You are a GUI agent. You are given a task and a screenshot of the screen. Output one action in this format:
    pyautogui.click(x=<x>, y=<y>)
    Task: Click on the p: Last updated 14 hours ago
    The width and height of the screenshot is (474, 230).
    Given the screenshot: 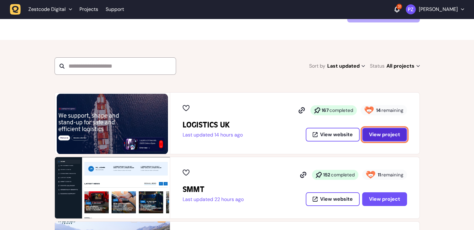 What is the action you would take?
    pyautogui.click(x=213, y=135)
    